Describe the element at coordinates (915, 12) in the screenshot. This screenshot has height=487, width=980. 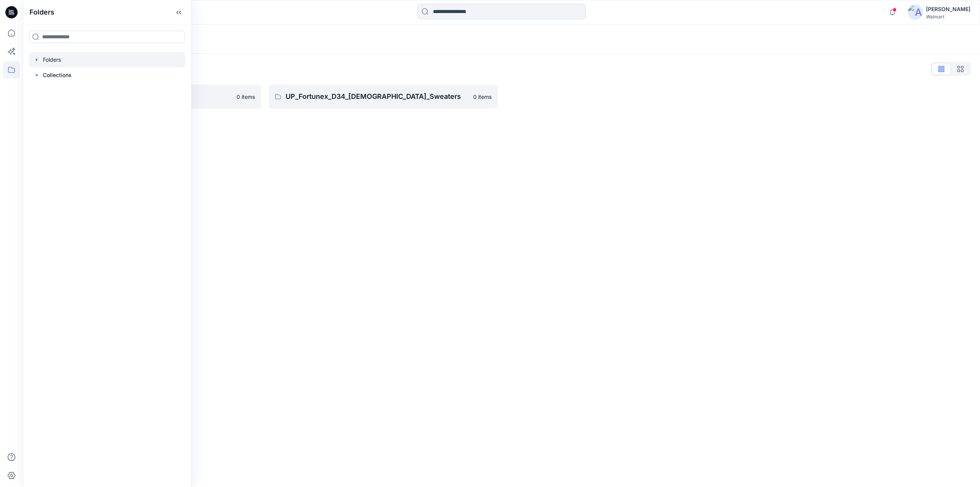
I see `img: avatar` at that location.